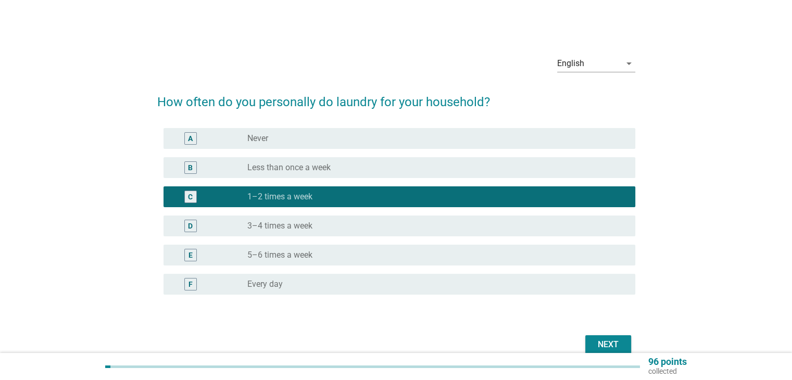 This screenshot has width=792, height=380. Describe the element at coordinates (668, 371) in the screenshot. I see `p: collected` at that location.